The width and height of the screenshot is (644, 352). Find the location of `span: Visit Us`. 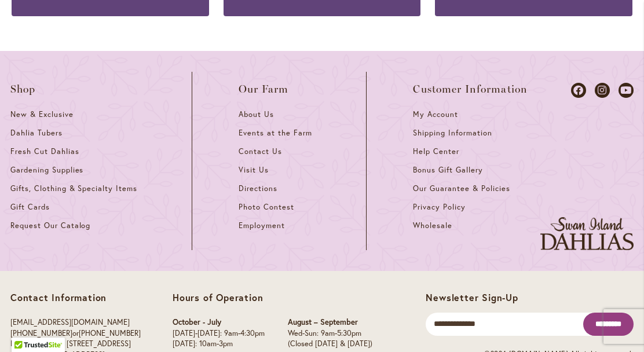

span: Visit Us is located at coordinates (254, 170).